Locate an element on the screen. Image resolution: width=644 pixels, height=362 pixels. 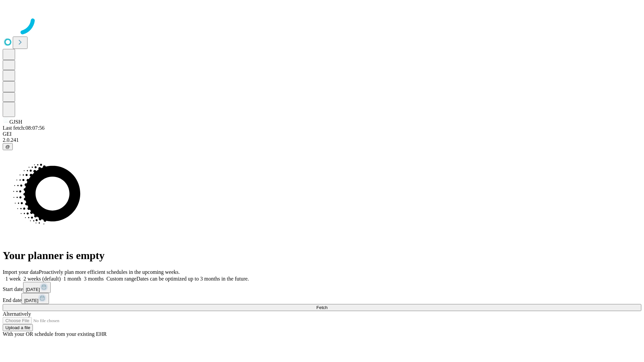
span: GJSH is located at coordinates (15, 122).